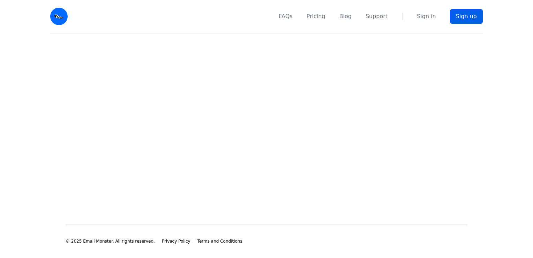 The width and height of the screenshot is (533, 258). I want to click on a: Privacy Policy, so click(176, 241).